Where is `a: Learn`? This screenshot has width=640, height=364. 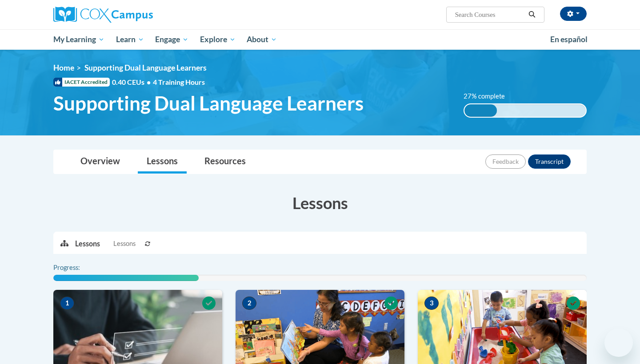 a: Learn is located at coordinates (130, 39).